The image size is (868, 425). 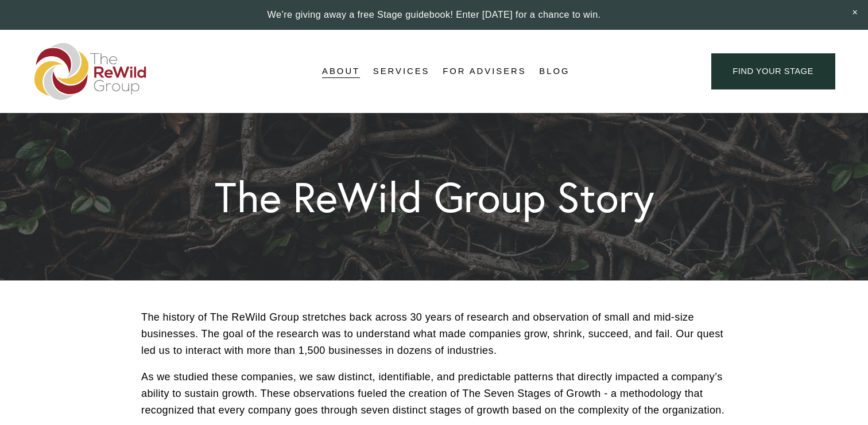 What do you see at coordinates (91, 72) in the screenshot?
I see `img: The ReWild Group` at bounding box center [91, 72].